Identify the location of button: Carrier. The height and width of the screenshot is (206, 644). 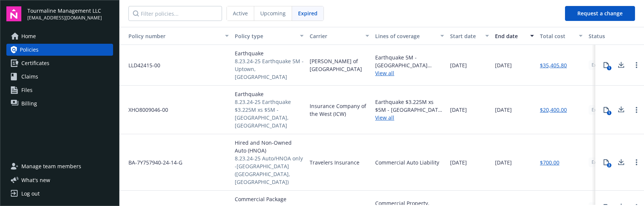
(339, 36).